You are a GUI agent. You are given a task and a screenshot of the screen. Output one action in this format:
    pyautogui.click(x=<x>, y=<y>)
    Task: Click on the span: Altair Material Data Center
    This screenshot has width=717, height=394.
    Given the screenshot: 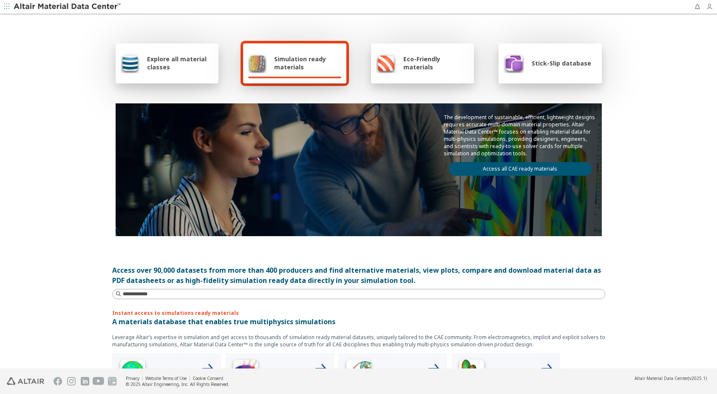 What is the action you would take?
    pyautogui.click(x=661, y=378)
    